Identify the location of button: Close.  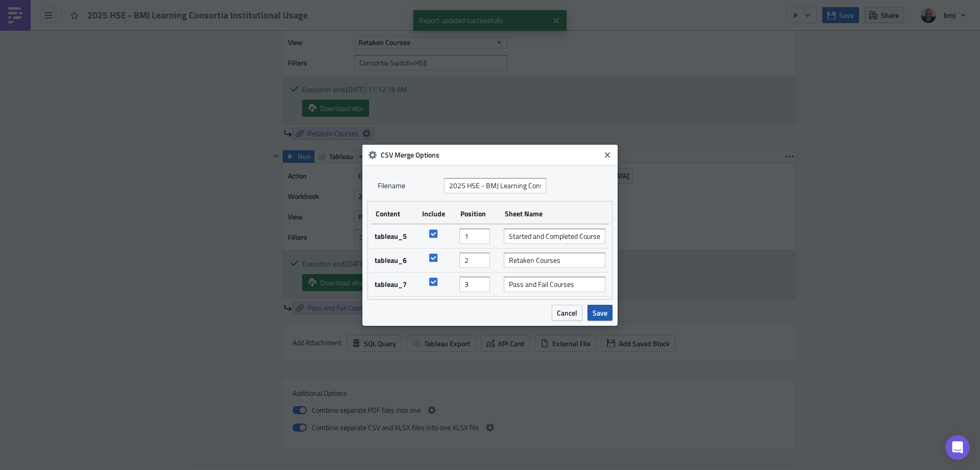
(607, 155).